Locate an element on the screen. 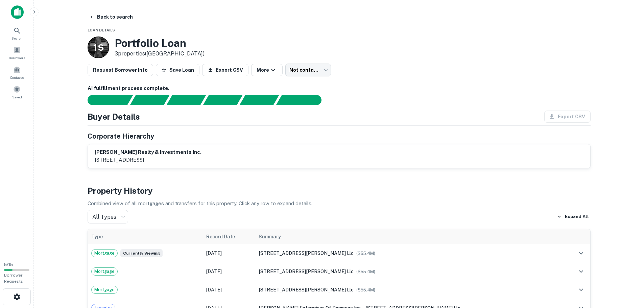 Image resolution: width=644 pixels, height=308 pixels. button: More is located at coordinates (266, 70).